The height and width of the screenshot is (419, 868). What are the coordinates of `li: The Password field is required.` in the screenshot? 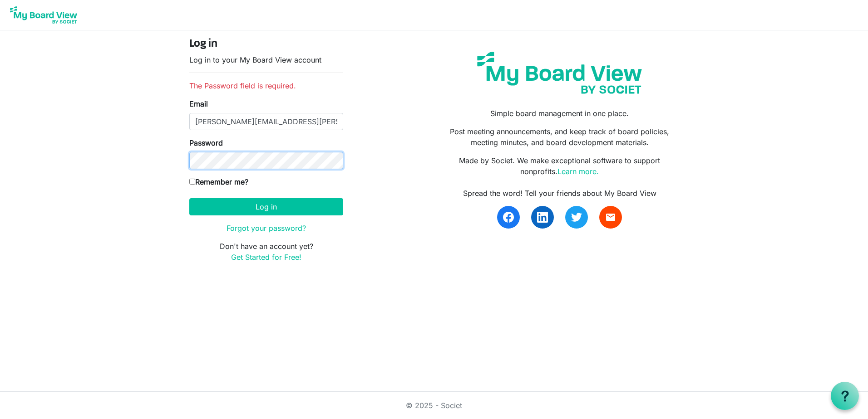 It's located at (266, 85).